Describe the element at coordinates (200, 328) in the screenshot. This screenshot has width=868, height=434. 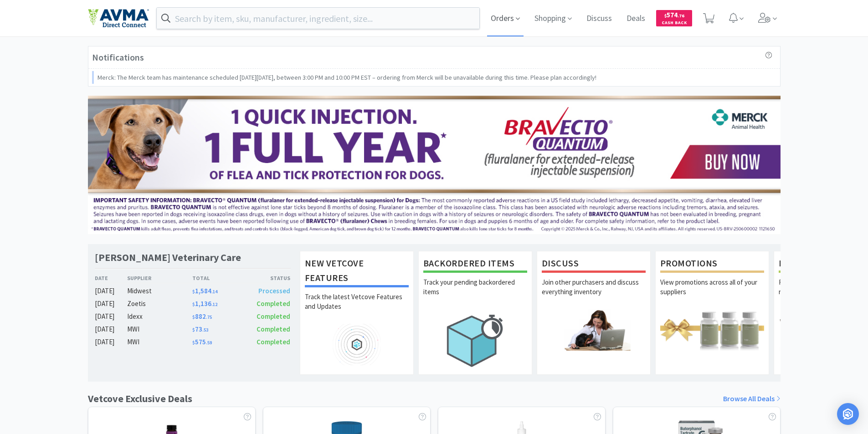
I see `span: 73` at that location.